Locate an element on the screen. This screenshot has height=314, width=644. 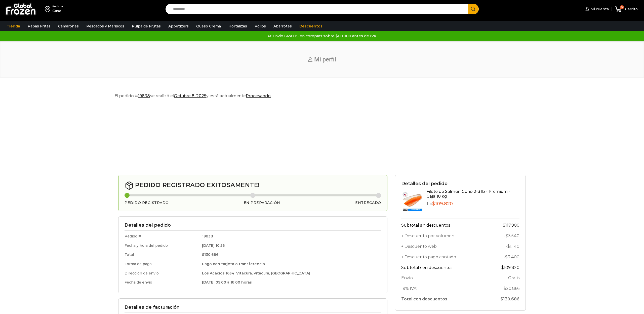
div: Enviar a is located at coordinates (58, 7).